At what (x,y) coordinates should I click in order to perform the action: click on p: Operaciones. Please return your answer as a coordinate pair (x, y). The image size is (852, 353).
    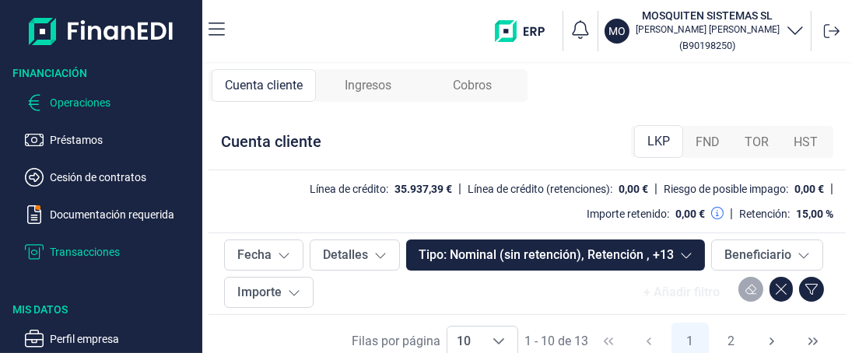
    Looking at the image, I should click on (123, 103).